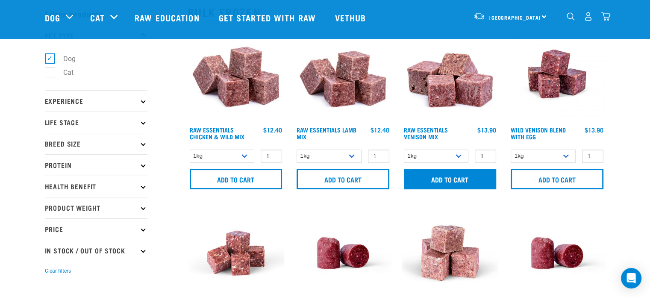 The height and width of the screenshot is (297, 650). I want to click on label: Dog, so click(64, 59).